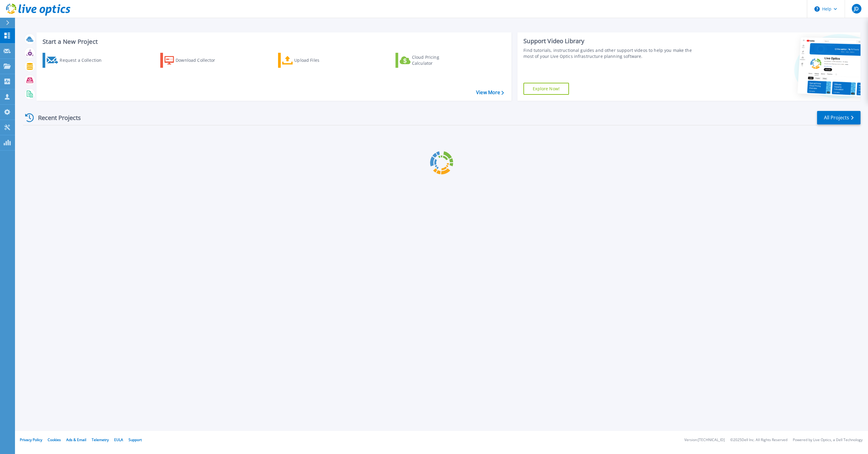  I want to click on span: JD, so click(857, 9).